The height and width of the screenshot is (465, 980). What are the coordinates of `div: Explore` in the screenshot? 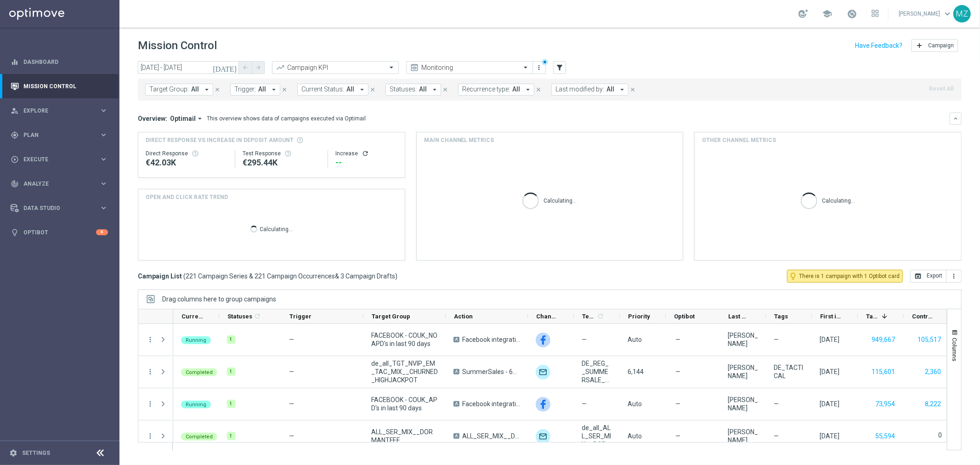 It's located at (54, 110).